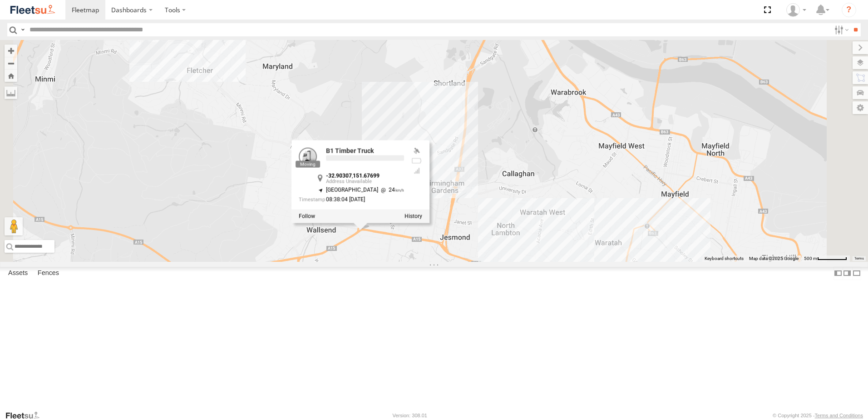 This screenshot has width=868, height=420. Describe the element at coordinates (413, 216) in the screenshot. I see `label: View Asset History` at that location.